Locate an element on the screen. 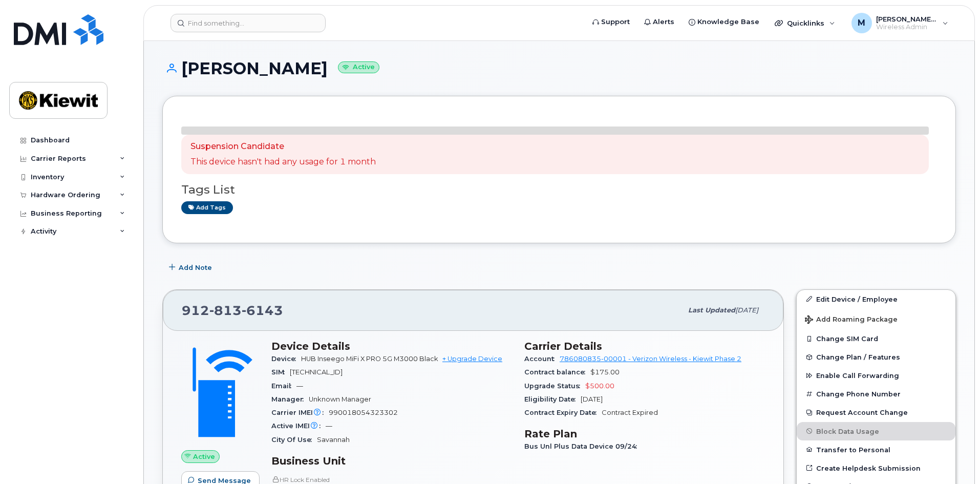 The width and height of the screenshot is (980, 484). button: Transfer to Personal is located at coordinates (876, 450).